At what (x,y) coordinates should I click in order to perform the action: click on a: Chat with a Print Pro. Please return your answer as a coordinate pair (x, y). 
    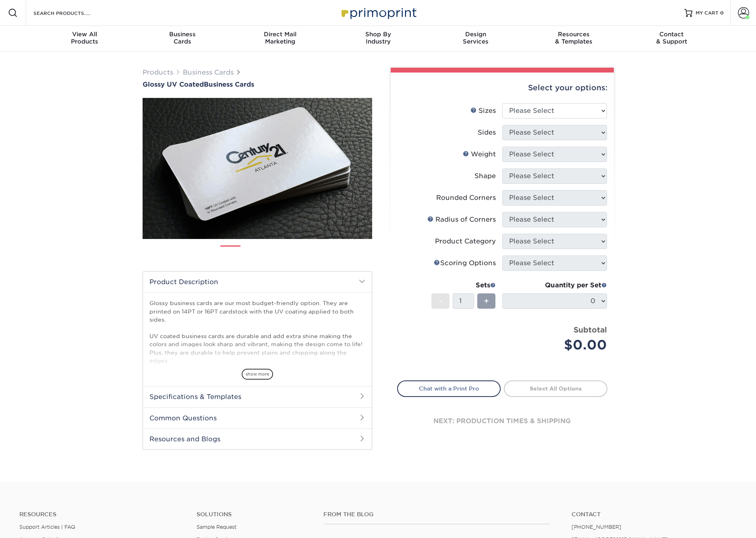
    Looking at the image, I should click on (449, 388).